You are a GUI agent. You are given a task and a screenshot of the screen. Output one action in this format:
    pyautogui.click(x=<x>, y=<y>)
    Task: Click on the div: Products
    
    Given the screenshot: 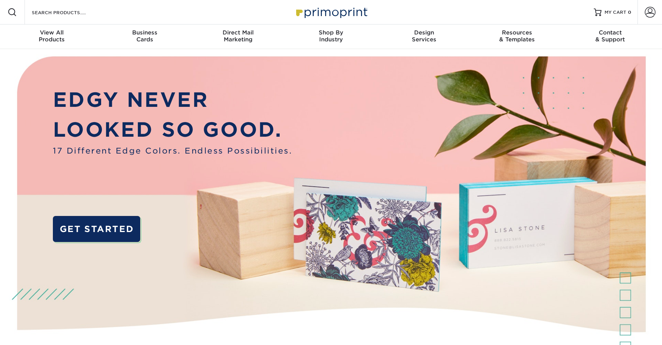 What is the action you would take?
    pyautogui.click(x=52, y=36)
    